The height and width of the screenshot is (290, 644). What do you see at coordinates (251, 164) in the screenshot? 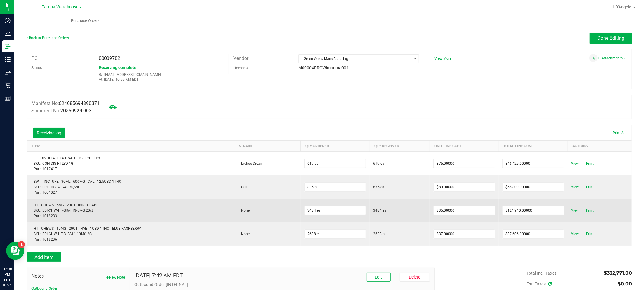
I see `span: Lychee Dream` at bounding box center [251, 164].